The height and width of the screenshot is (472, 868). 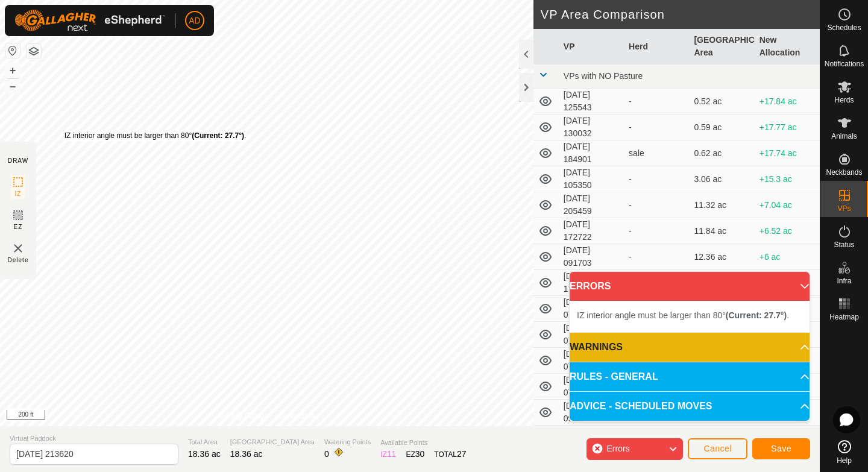 What do you see at coordinates (603, 76) in the screenshot?
I see `span: VPs with NO Pasture` at bounding box center [603, 76].